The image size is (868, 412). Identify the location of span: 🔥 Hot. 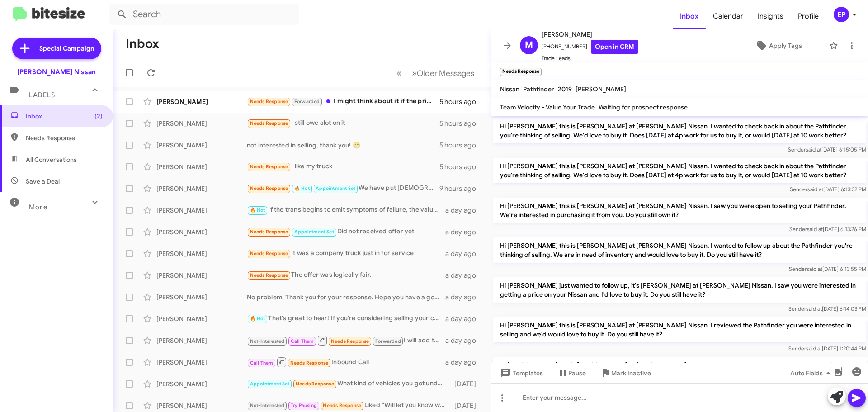
(257, 210).